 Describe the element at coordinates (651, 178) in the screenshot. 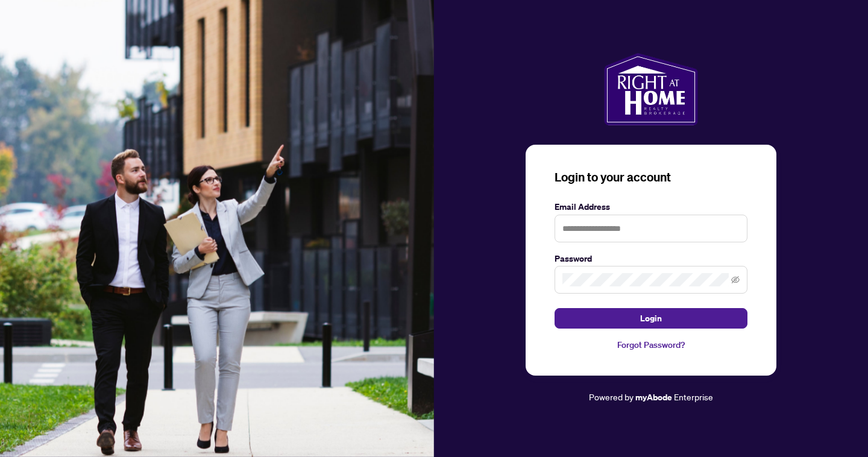

I see `h3: Login to your account` at that location.